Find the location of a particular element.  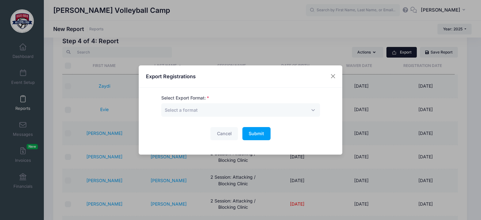

span: Submit is located at coordinates (256, 133).